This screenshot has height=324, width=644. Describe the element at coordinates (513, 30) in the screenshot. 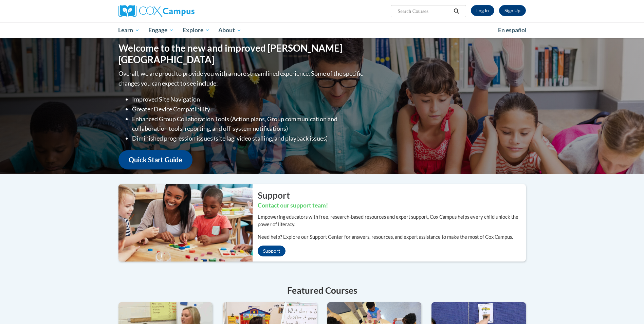

I see `span: En español` at that location.